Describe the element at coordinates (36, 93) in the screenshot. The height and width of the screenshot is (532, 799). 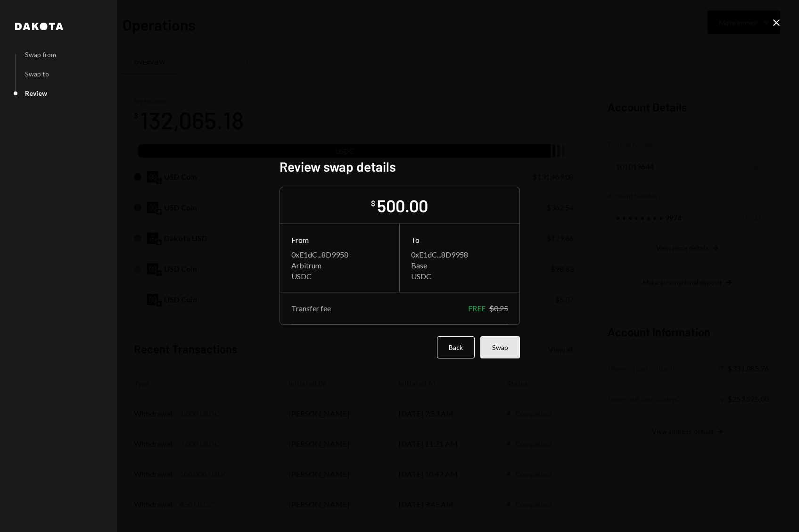
I see `div: Review` at that location.